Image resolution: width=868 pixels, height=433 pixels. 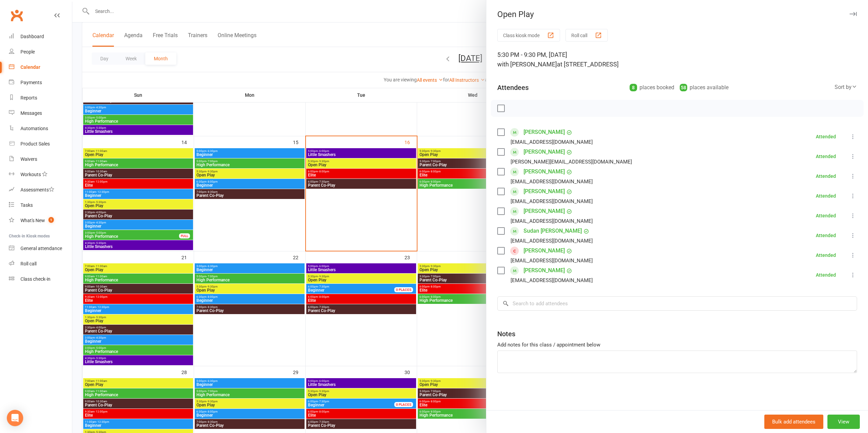 I want to click on a: Clubworx, so click(x=17, y=15).